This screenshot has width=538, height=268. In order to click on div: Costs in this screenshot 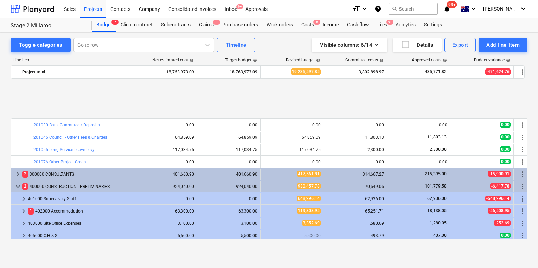, I will do `click(307, 25)`.